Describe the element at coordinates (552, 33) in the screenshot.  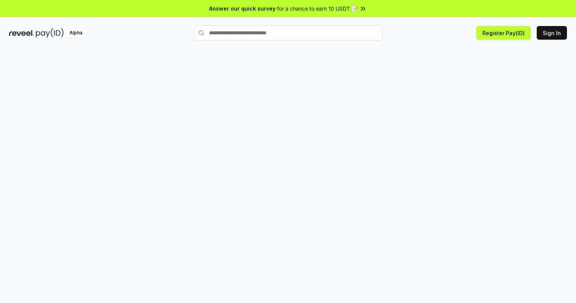
I see `button: Sign In` at that location.